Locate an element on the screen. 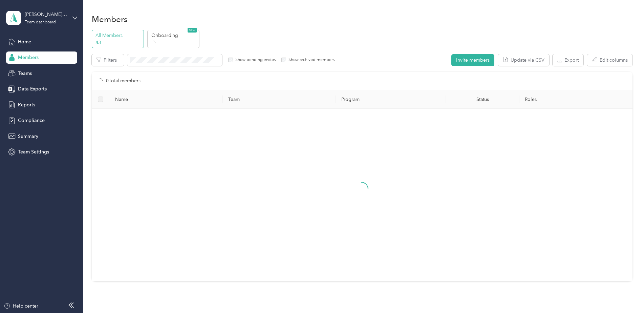  p: 0 Total members is located at coordinates (123, 81).